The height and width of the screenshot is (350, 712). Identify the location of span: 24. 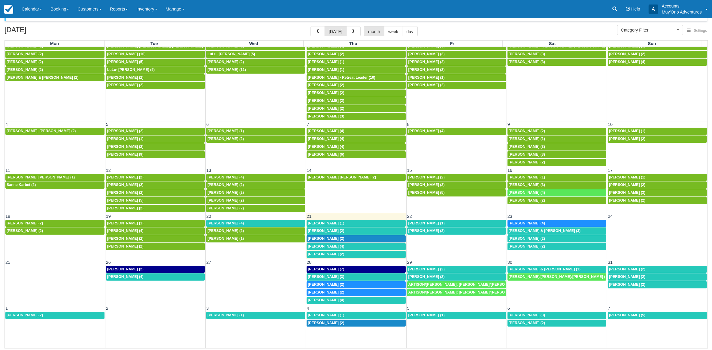
(610, 216).